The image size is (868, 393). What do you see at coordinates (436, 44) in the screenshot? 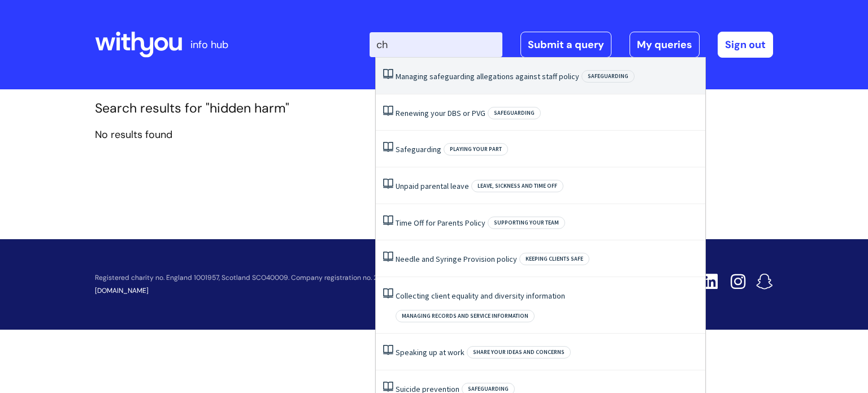
I see `input: Search` at bounding box center [436, 44].